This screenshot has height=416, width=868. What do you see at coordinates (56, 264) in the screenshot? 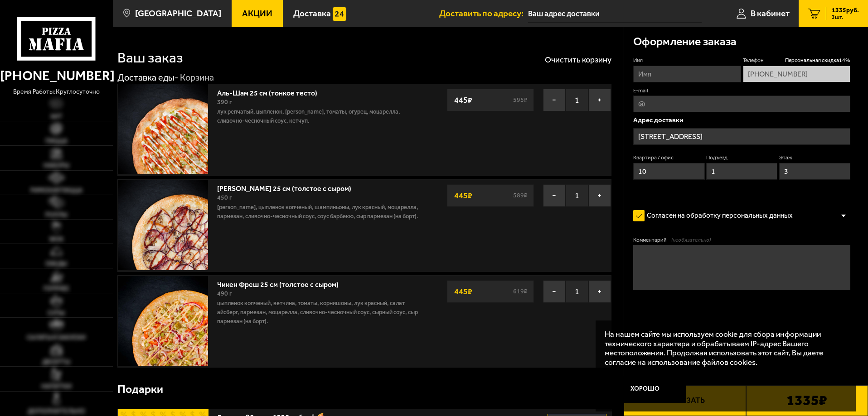
I see `span: Обеды` at bounding box center [56, 264].